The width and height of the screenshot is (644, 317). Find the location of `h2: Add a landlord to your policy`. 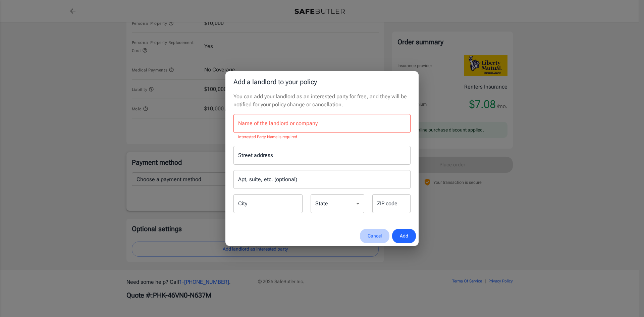

h2: Add a landlord to your policy is located at coordinates (322, 82).